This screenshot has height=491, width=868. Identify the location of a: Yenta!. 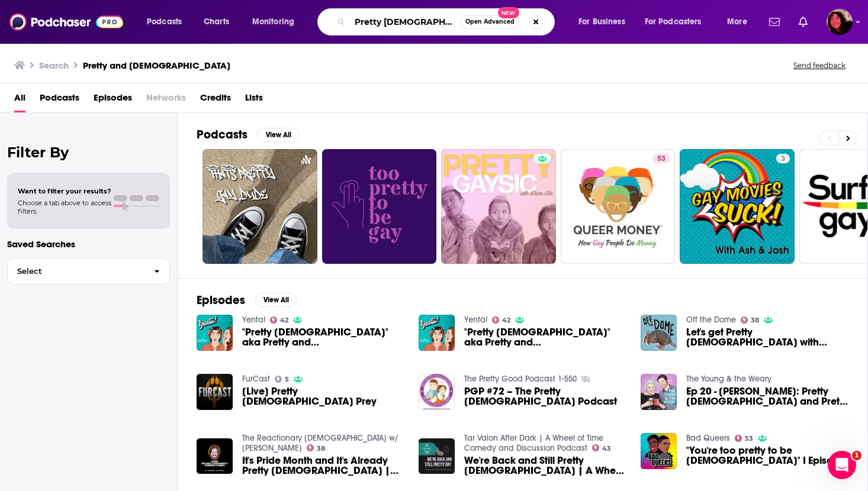
(254, 319).